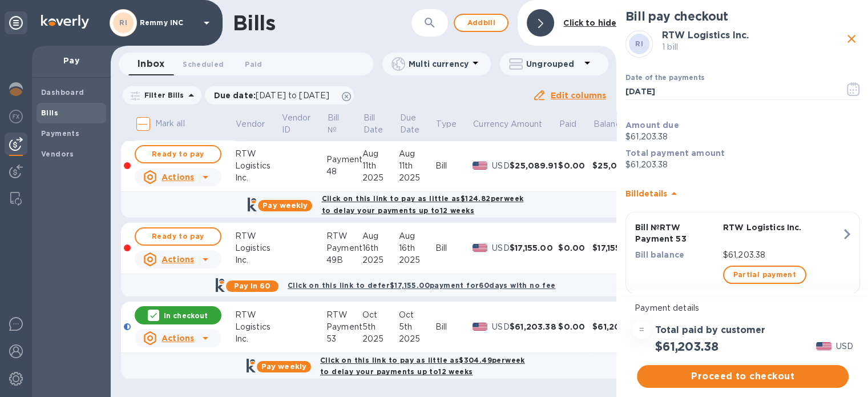 The width and height of the screenshot is (868, 397). Describe the element at coordinates (743, 376) in the screenshot. I see `button: Proceed to checkout` at that location.